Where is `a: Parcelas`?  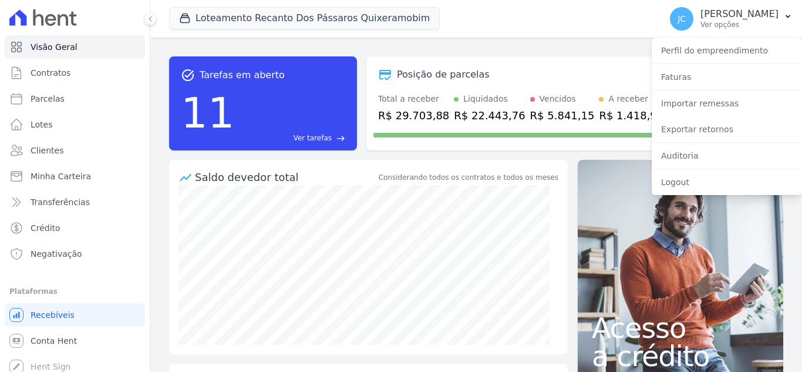 a: Parcelas is located at coordinates (75, 99).